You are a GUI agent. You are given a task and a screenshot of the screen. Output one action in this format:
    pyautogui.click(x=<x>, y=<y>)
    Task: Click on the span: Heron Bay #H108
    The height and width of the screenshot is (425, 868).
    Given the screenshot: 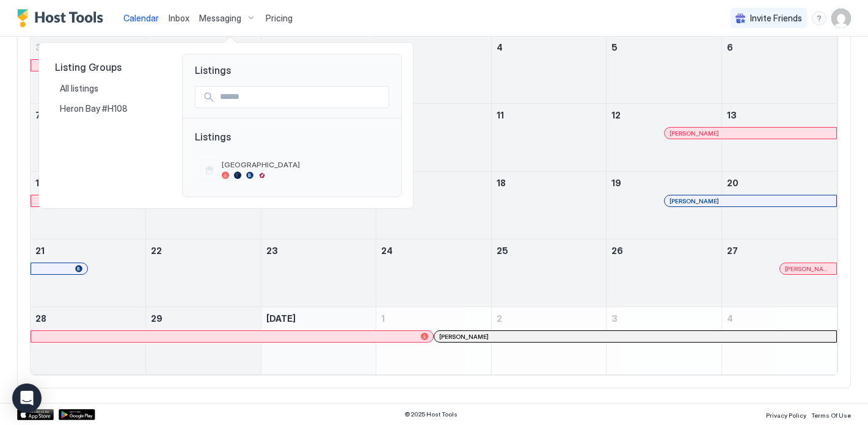 What is the action you would take?
    pyautogui.click(x=95, y=109)
    